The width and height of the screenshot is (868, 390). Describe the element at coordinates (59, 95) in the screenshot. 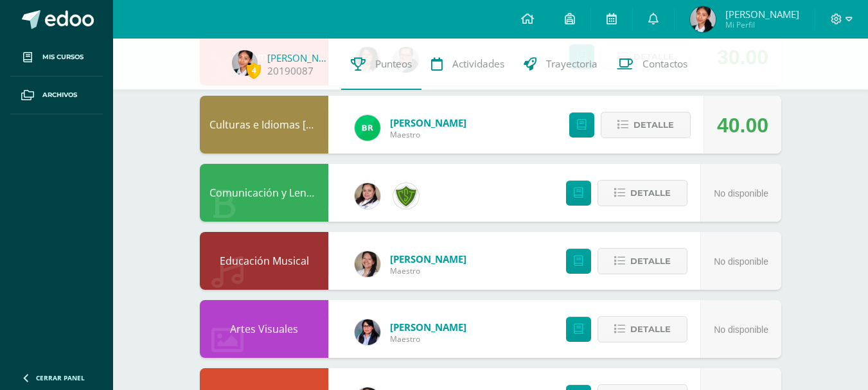

I see `span: Archivos` at that location.